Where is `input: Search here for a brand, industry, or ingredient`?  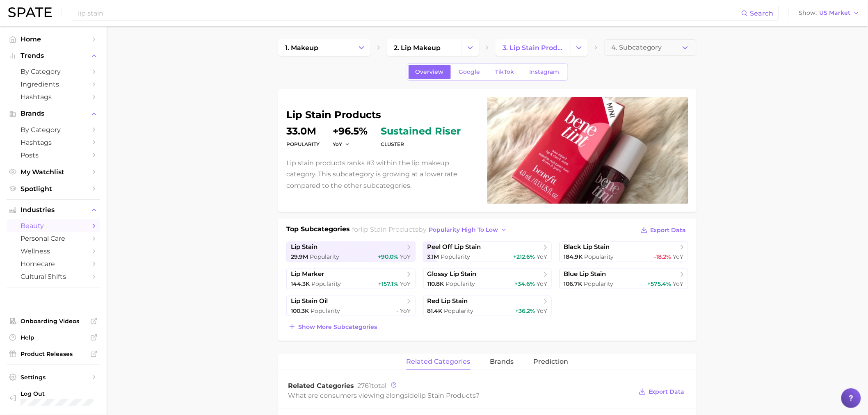 input: Search here for a brand, industry, or ingredient is located at coordinates (409, 13).